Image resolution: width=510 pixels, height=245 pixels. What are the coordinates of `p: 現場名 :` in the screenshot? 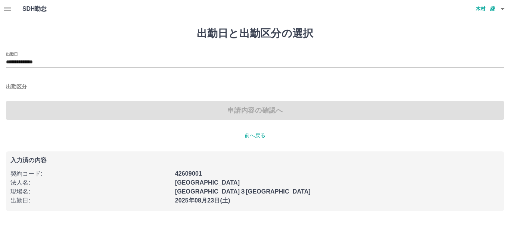 It's located at (90, 192).